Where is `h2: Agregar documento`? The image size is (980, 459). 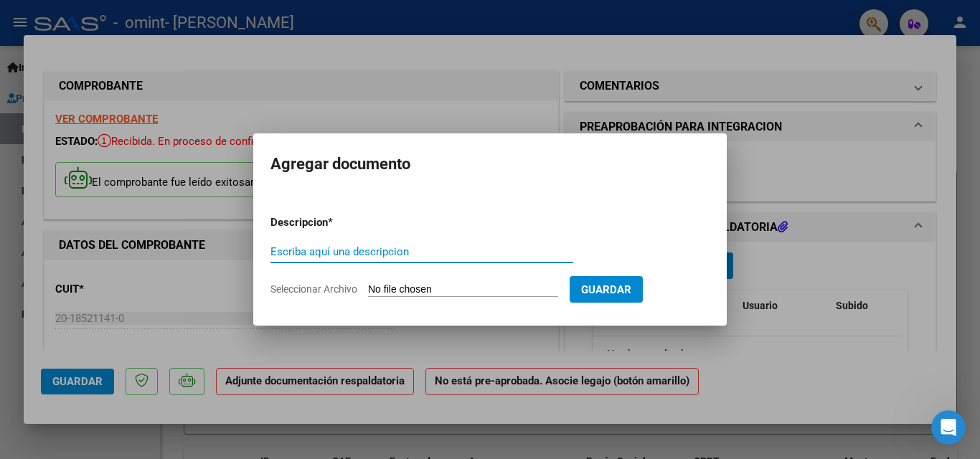 h2: Agregar documento is located at coordinates (490, 164).